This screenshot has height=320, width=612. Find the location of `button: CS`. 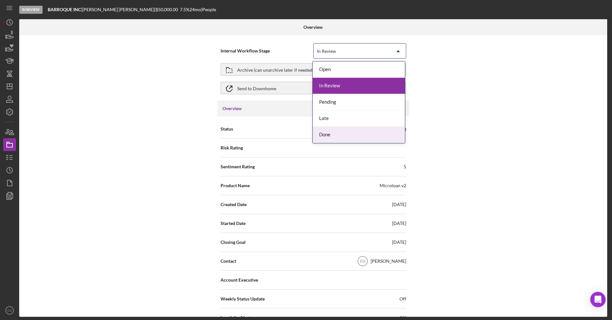

button: CS is located at coordinates (10, 310).